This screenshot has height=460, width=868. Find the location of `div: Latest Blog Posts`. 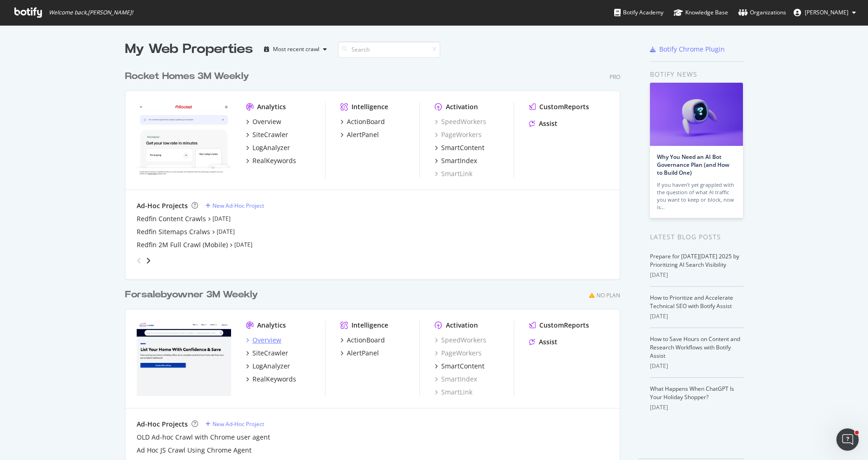

div: Latest Blog Posts is located at coordinates (696, 237).